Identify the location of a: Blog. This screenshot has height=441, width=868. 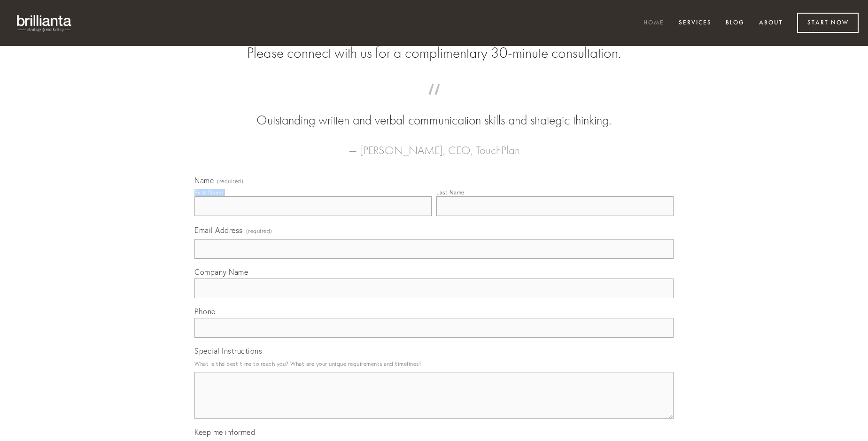
(735, 23).